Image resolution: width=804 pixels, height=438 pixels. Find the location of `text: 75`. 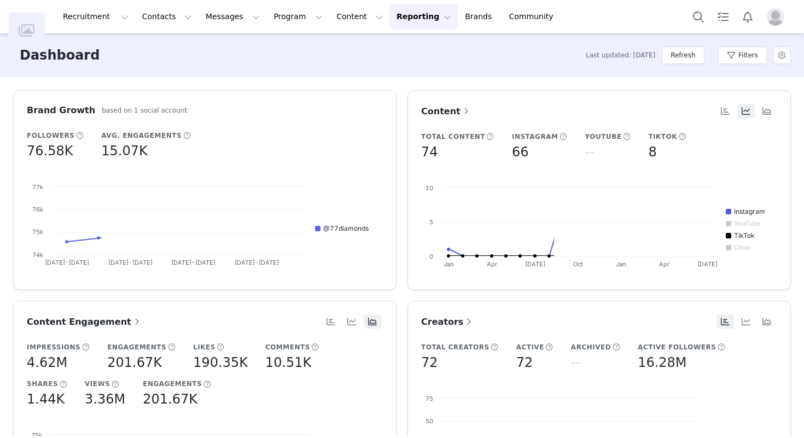

text: 75 is located at coordinates (429, 398).